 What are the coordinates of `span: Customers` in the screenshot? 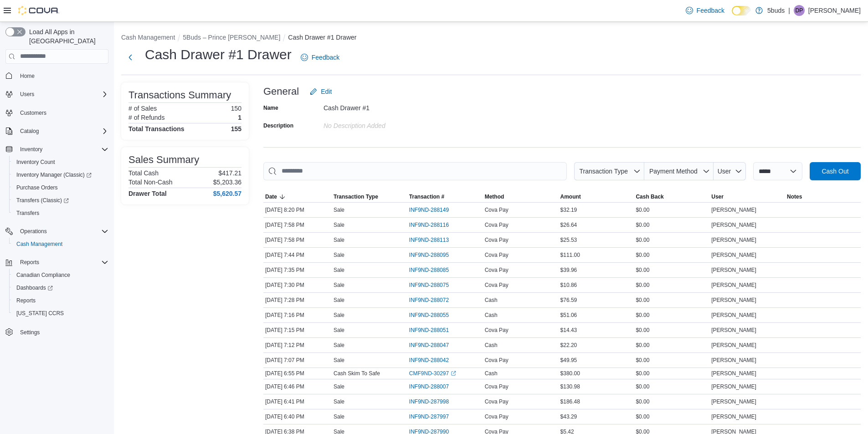 It's located at (63, 112).